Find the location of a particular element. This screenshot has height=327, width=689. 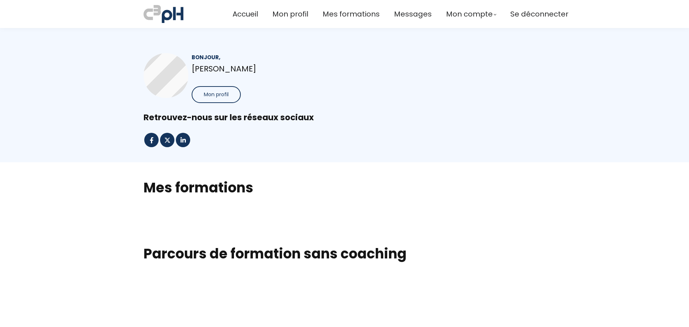

img: a70bc7685e0efc0bd0b04b3506828469.jpeg is located at coordinates (163, 14).